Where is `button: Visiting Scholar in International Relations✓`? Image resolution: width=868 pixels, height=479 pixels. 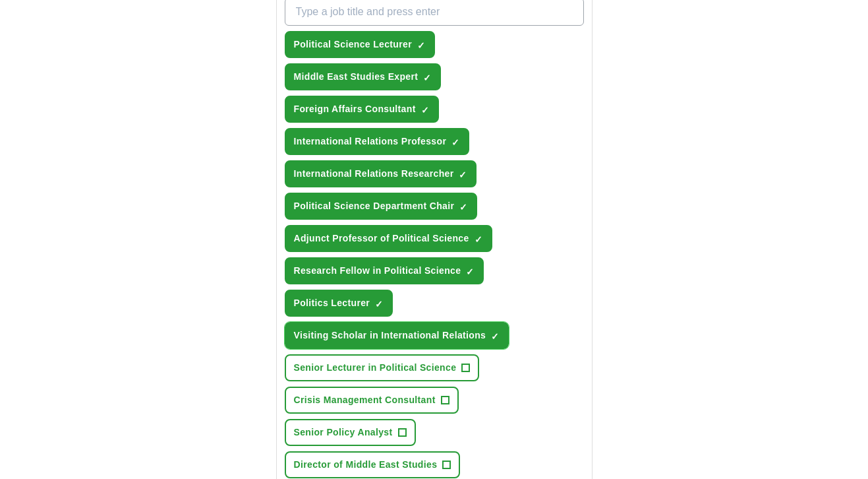
button: Visiting Scholar in International Relations✓ is located at coordinates (396, 335).